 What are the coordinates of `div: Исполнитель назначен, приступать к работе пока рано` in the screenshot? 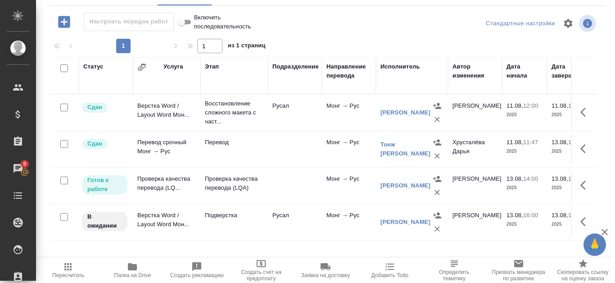 It's located at (104, 221).